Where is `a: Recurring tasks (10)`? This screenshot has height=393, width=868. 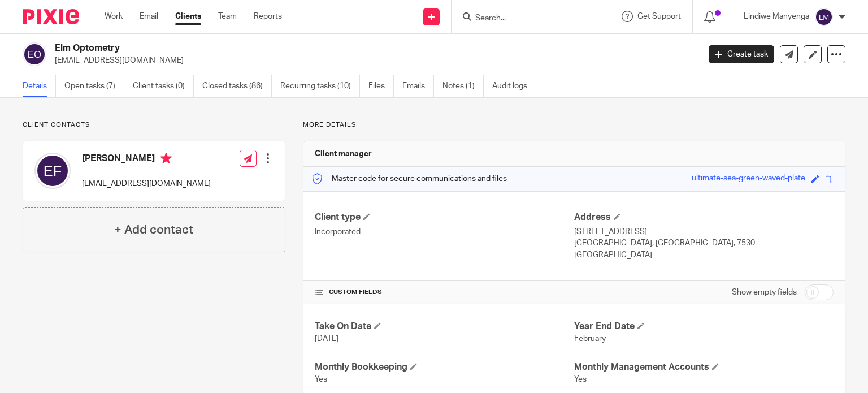 a: Recurring tasks (10) is located at coordinates (320, 86).